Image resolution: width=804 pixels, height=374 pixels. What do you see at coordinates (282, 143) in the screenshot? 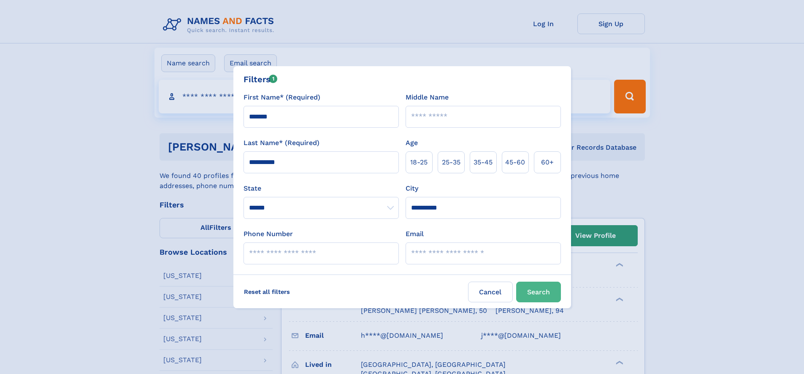
I see `label: Last Name* (Required)` at bounding box center [282, 143].